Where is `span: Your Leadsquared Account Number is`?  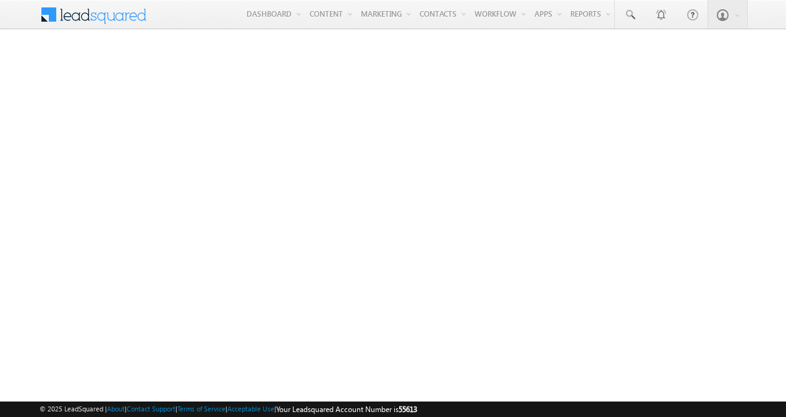
span: Your Leadsquared Account Number is is located at coordinates (347, 409).